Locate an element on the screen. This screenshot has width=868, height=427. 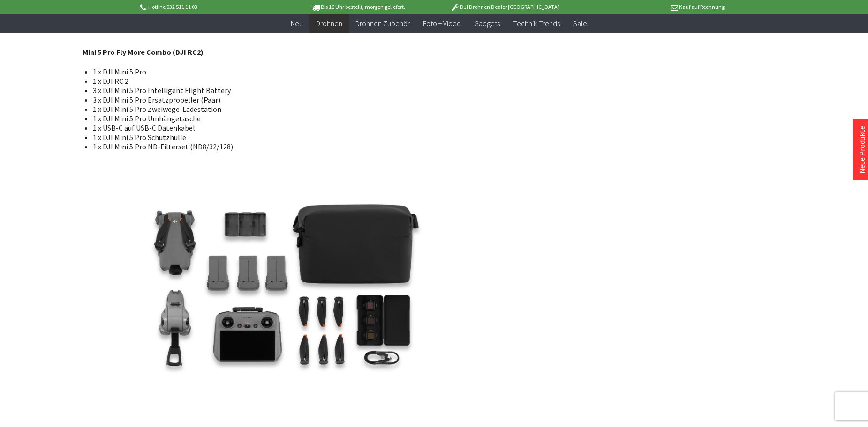
span: Technik-Trends is located at coordinates (537, 24).